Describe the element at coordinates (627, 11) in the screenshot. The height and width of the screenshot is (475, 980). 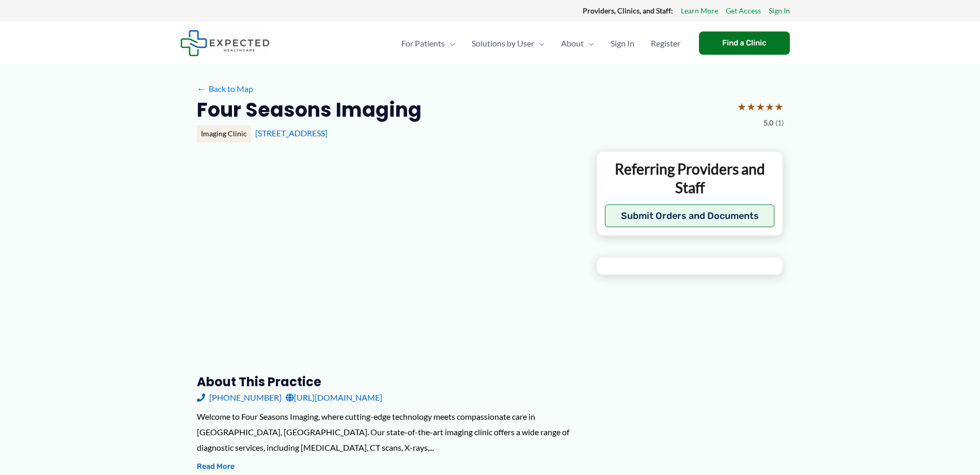
I see `strong: Providers, Clinics, and Staff:` at that location.